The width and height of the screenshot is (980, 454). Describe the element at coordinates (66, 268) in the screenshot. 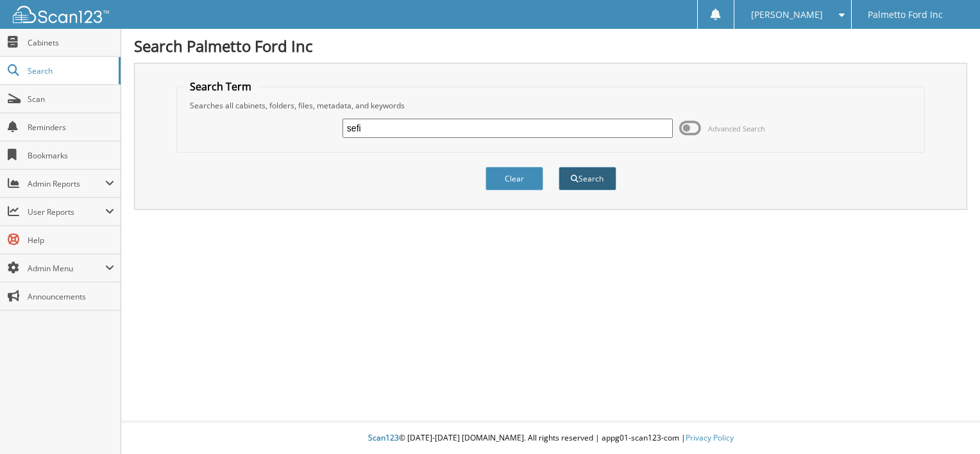

I see `span: Admin Menu` at that location.